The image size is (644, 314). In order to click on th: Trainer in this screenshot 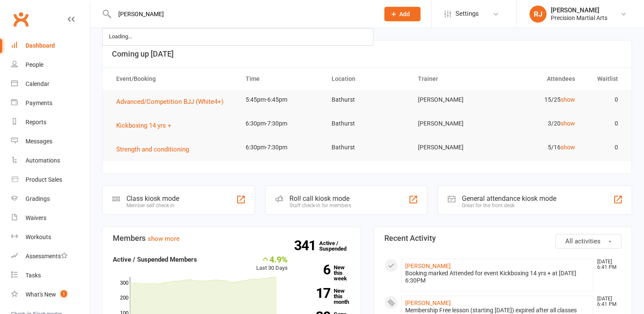, I will do `click(453, 79)`.